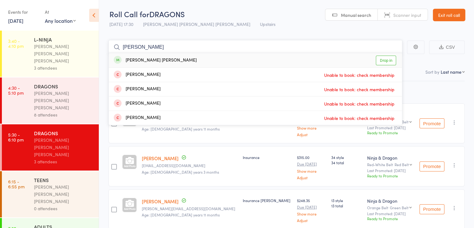 The width and height of the screenshot is (474, 228). Describe the element at coordinates (64, 114) in the screenshot. I see `div: 8 attendees` at that location.